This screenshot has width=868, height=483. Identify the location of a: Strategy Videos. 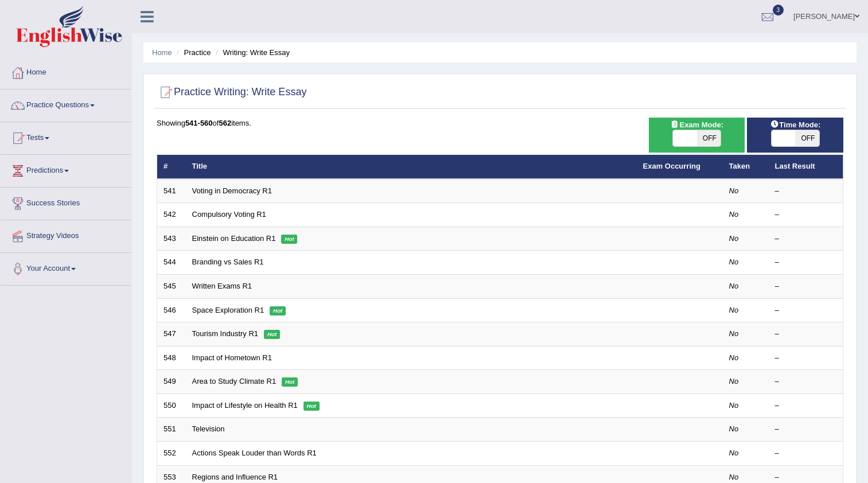
(66, 235).